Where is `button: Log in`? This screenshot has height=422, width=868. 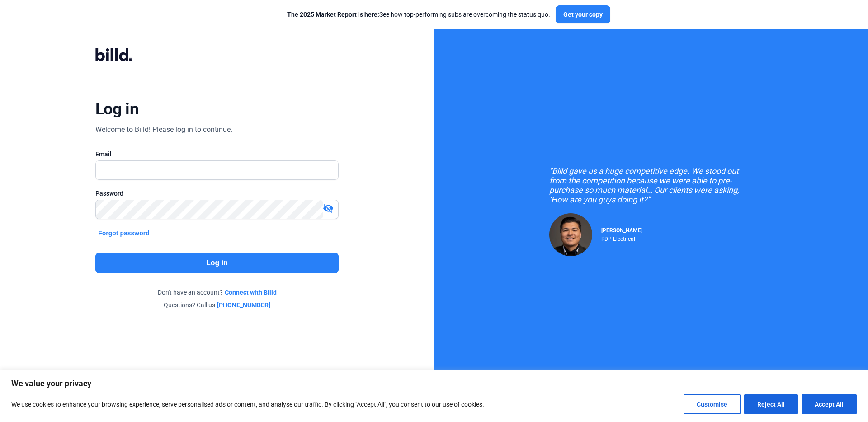
button: Log in is located at coordinates (217, 263).